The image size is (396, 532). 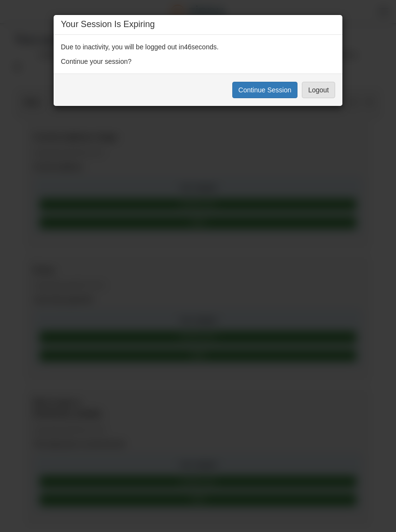 What do you see at coordinates (198, 61) in the screenshot?
I see `p: Continue your session?` at bounding box center [198, 61].